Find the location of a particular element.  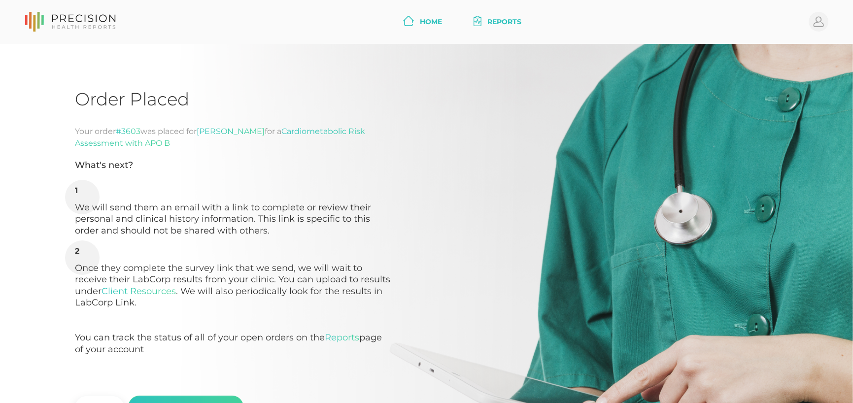

li: Once they complete the survey link that we send, we will wait to receive their LabCorp results fr... is located at coordinates (233, 301).